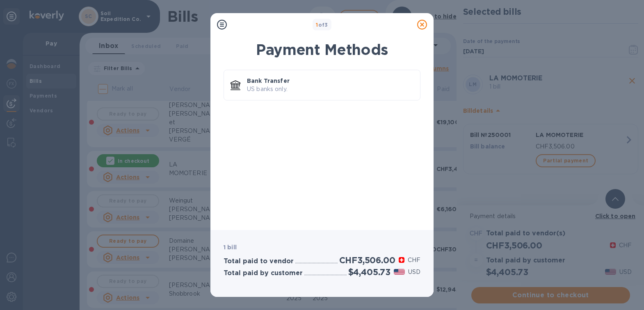  What do you see at coordinates (317, 25) in the screenshot?
I see `span: 1` at bounding box center [317, 25].